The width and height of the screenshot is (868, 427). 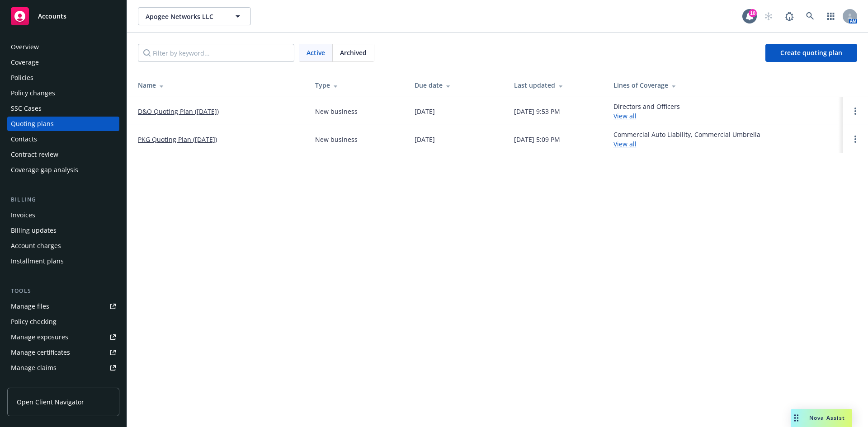 I want to click on span: Open Client Navigator, so click(x=50, y=401).